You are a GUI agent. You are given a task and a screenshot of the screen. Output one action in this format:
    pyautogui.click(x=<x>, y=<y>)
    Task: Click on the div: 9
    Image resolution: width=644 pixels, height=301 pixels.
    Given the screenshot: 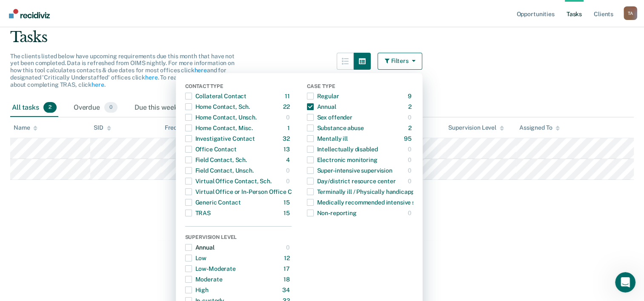 What is the action you would take?
    pyautogui.click(x=410, y=96)
    